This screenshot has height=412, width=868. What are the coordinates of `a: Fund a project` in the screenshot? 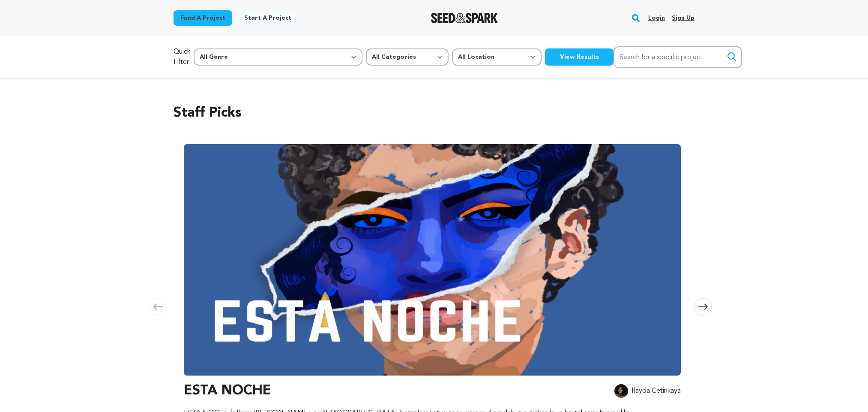 It's located at (202, 18).